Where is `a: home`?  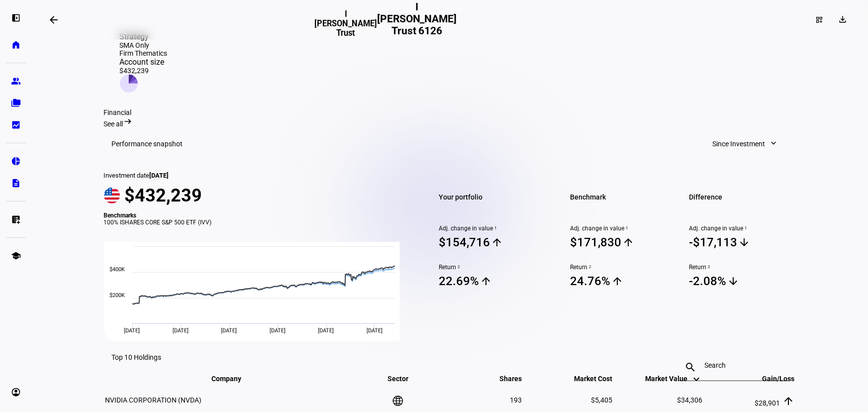 a: home is located at coordinates (16, 45).